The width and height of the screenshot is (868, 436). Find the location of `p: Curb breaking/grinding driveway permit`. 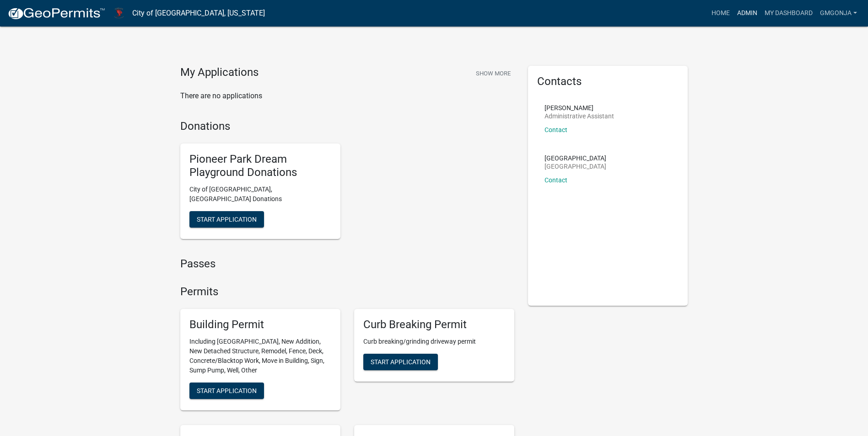

p: Curb breaking/grinding driveway permit is located at coordinates (434, 342).